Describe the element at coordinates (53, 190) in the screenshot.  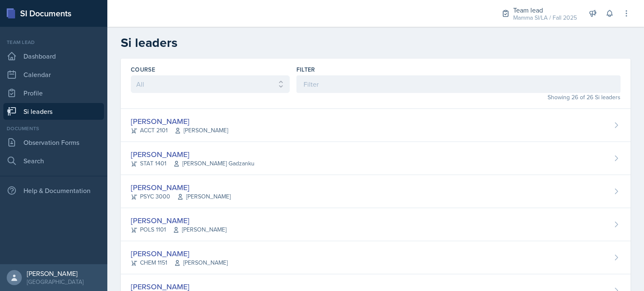
I see `div: Help & Documentation` at that location.